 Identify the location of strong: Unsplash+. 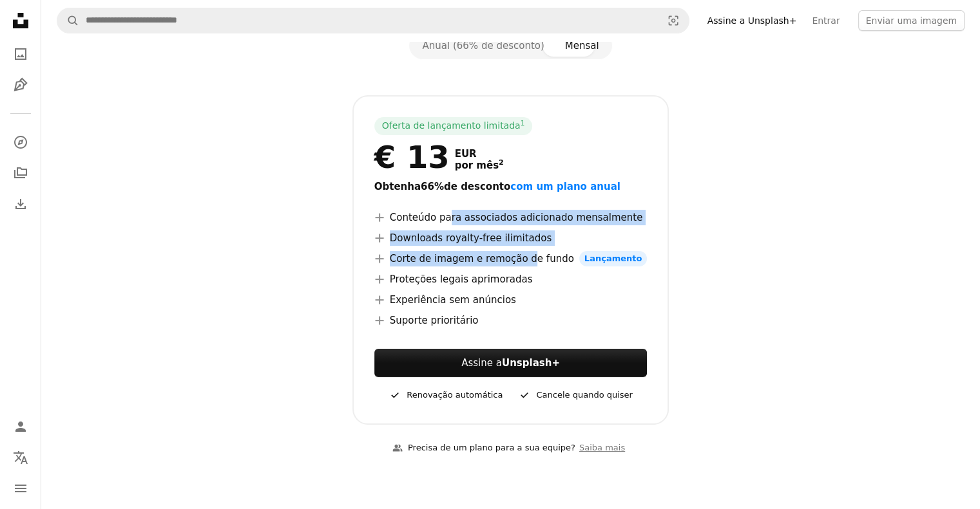
(531, 363).